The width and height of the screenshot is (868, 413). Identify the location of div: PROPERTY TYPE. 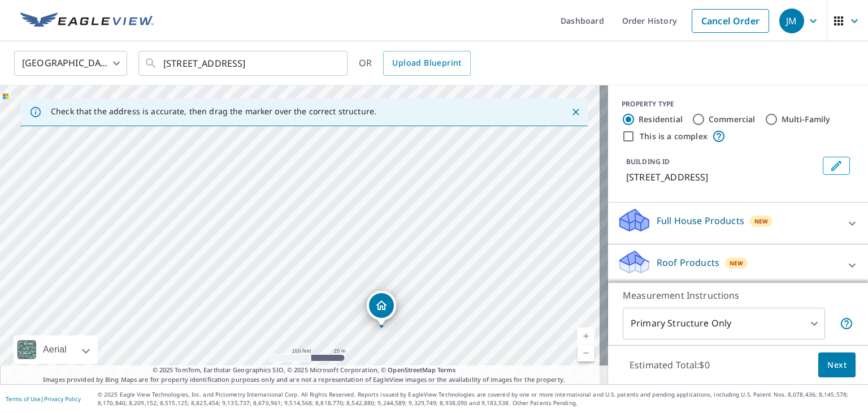
(738, 104).